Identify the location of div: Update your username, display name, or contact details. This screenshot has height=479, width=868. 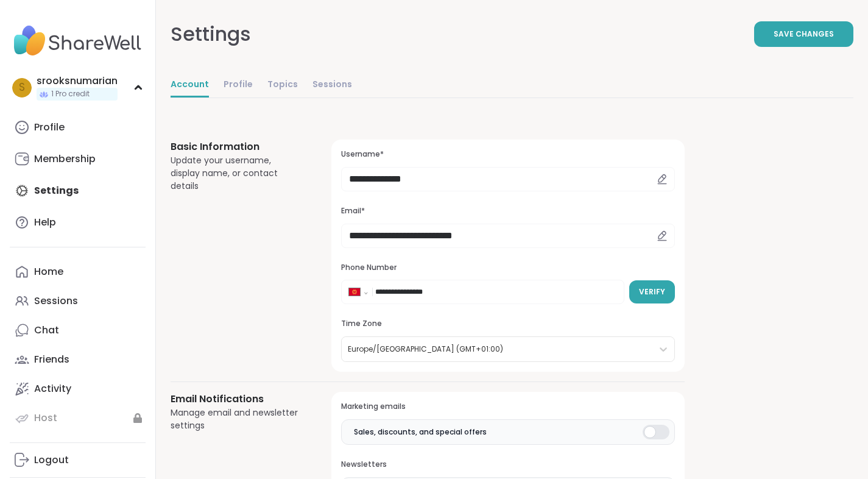
(236, 173).